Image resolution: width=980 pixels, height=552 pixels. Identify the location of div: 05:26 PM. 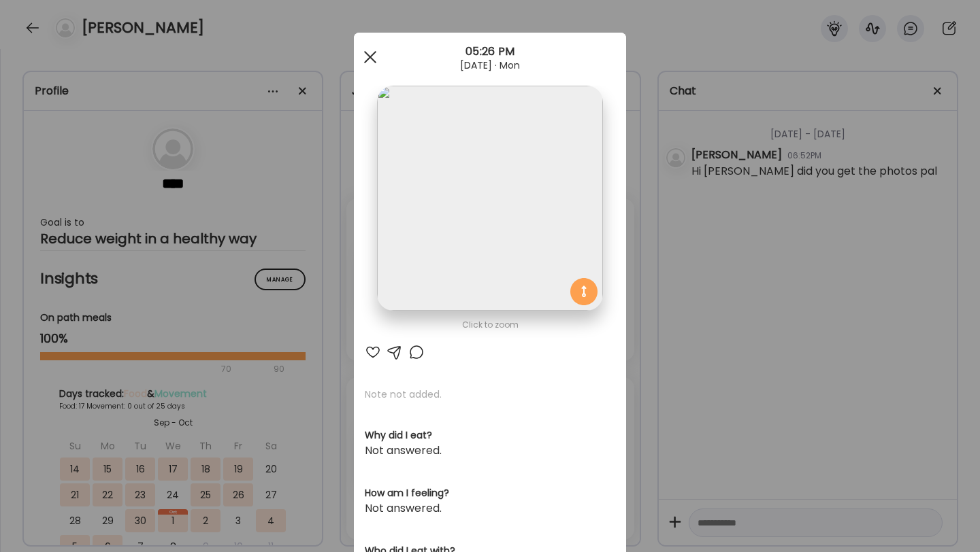
(490, 52).